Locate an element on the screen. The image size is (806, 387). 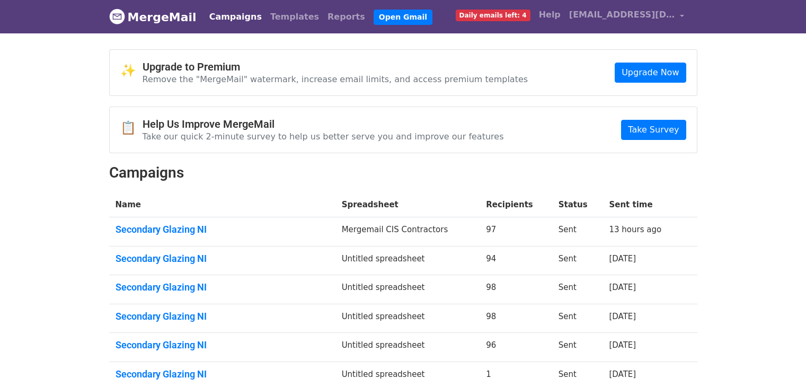
a: Daily emails left: 4 is located at coordinates (493, 15).